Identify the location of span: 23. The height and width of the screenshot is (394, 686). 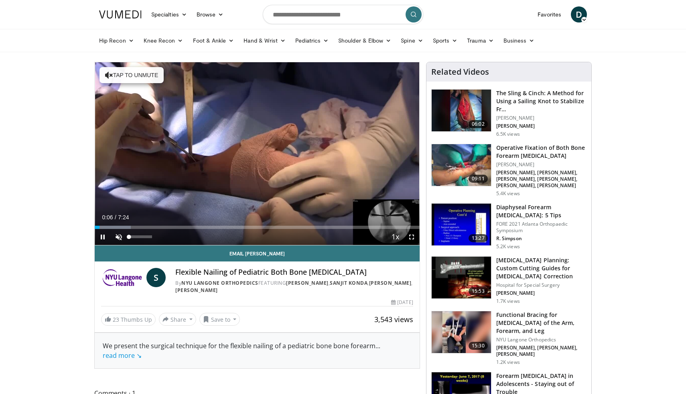
(116, 319).